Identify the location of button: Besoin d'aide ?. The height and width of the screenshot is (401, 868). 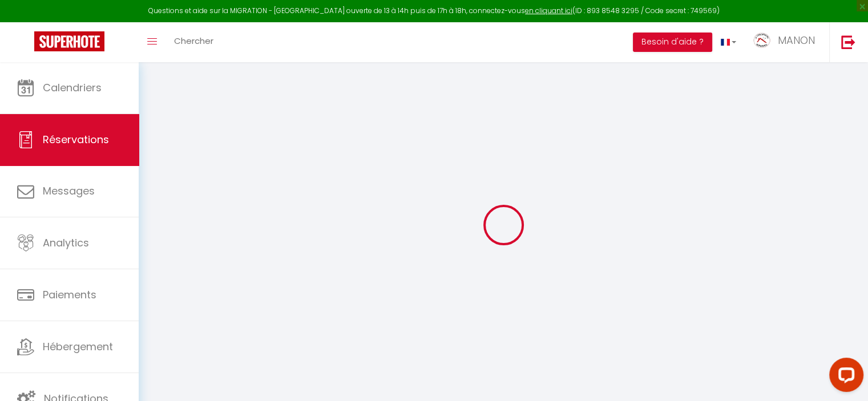
(672, 42).